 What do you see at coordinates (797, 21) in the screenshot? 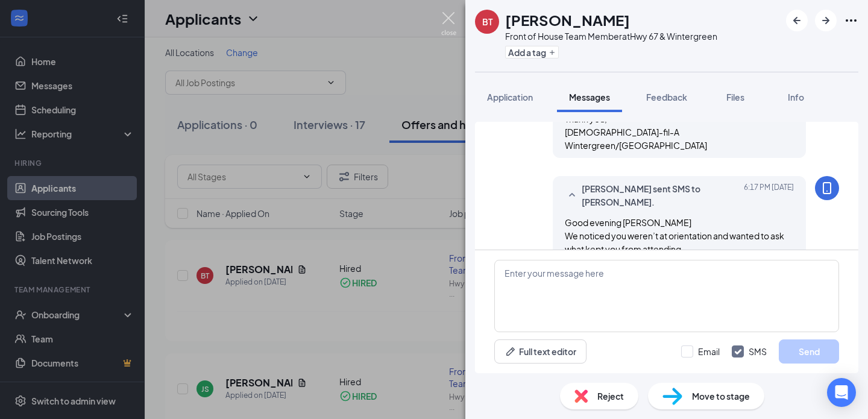
I see `button: ArrowLeftNew` at bounding box center [797, 21].